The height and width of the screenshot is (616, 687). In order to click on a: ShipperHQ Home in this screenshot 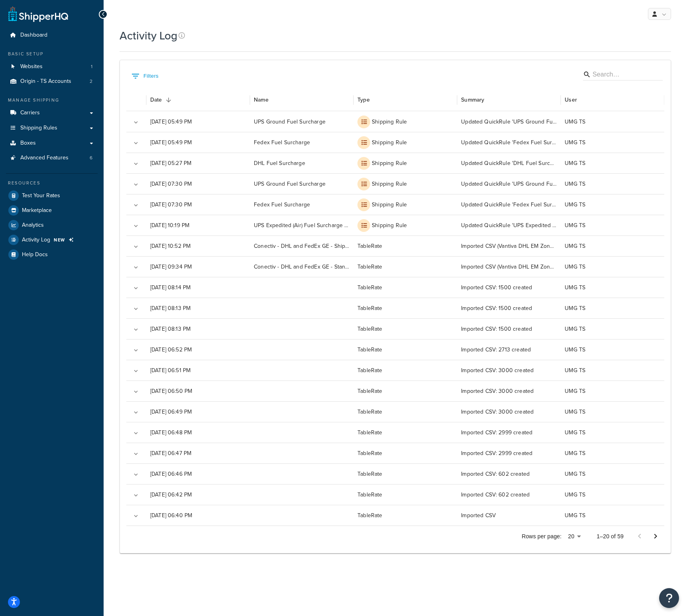, I will do `click(38, 14)`.